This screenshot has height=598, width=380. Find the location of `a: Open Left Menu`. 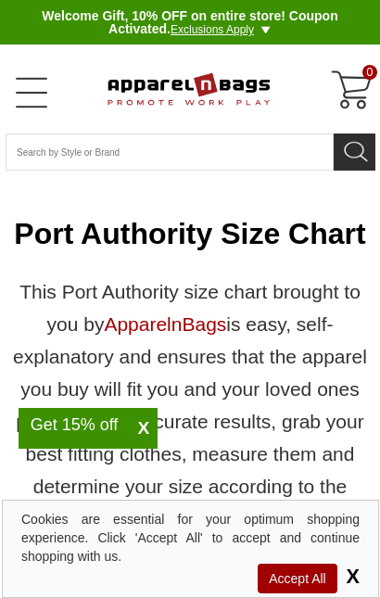

a: Open Left Menu is located at coordinates (32, 93).